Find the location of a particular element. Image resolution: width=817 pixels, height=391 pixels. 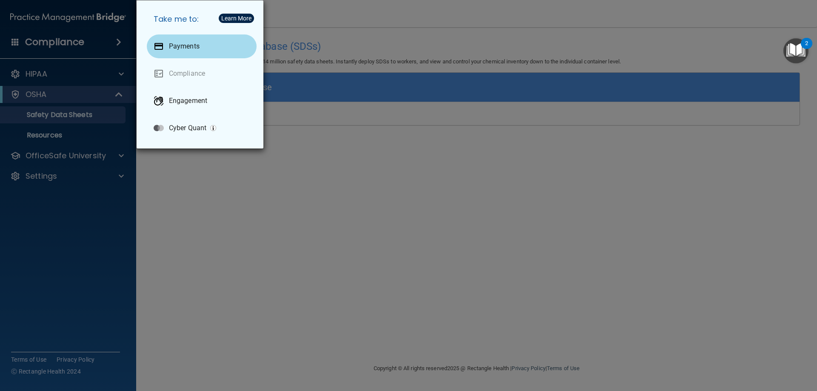

a: Engagement is located at coordinates (202, 101).